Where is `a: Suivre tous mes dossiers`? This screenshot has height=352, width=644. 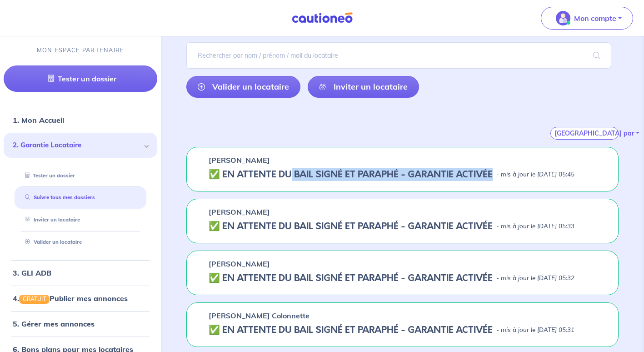 a: Suivre tous mes dossiers is located at coordinates (58, 198).